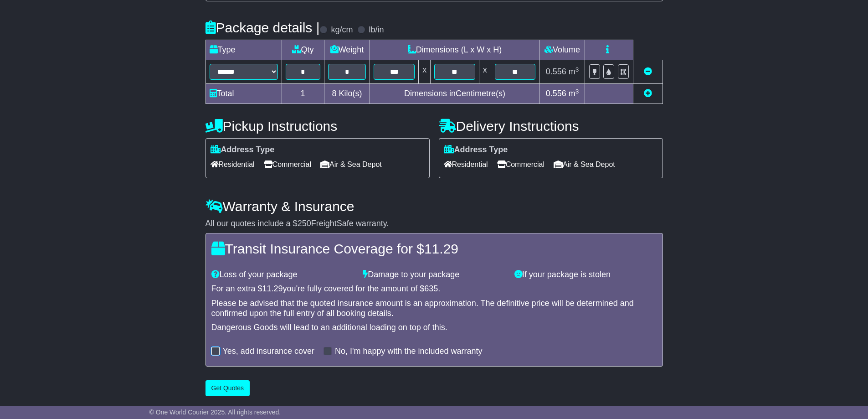 The height and width of the screenshot is (419, 868). Describe the element at coordinates (434, 248) in the screenshot. I see `h4: Transit Insurance Coverage for $` at that location.